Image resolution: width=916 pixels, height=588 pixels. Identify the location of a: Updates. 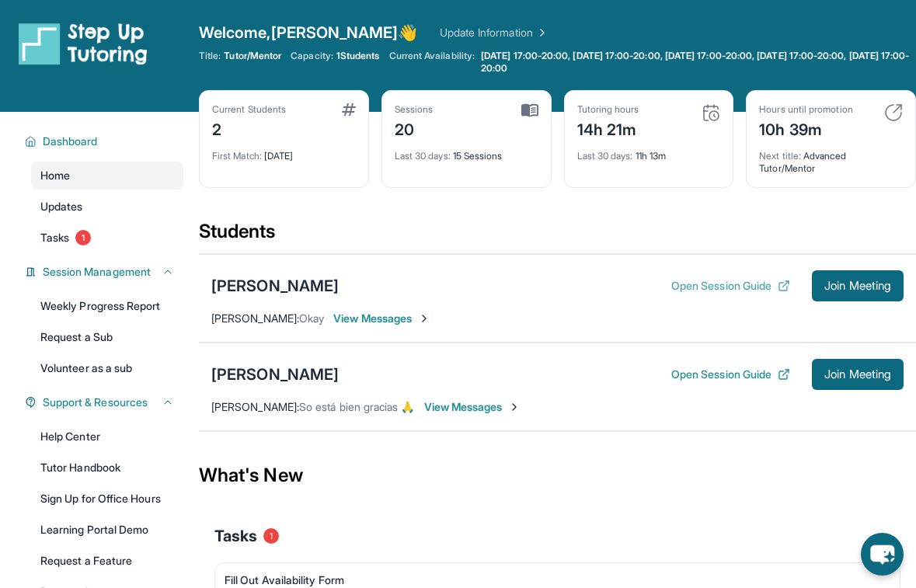
(107, 207).